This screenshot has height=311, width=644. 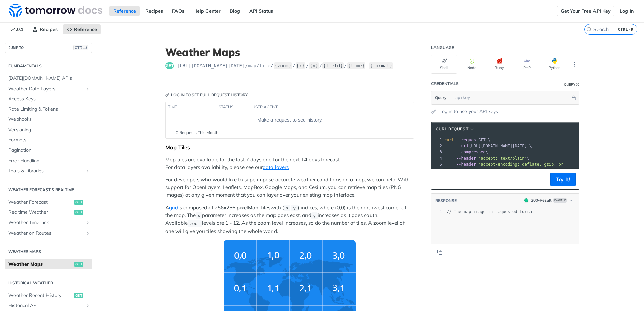 What do you see at coordinates (471, 152) in the screenshot?
I see `span: --compressed` at bounding box center [471, 152].